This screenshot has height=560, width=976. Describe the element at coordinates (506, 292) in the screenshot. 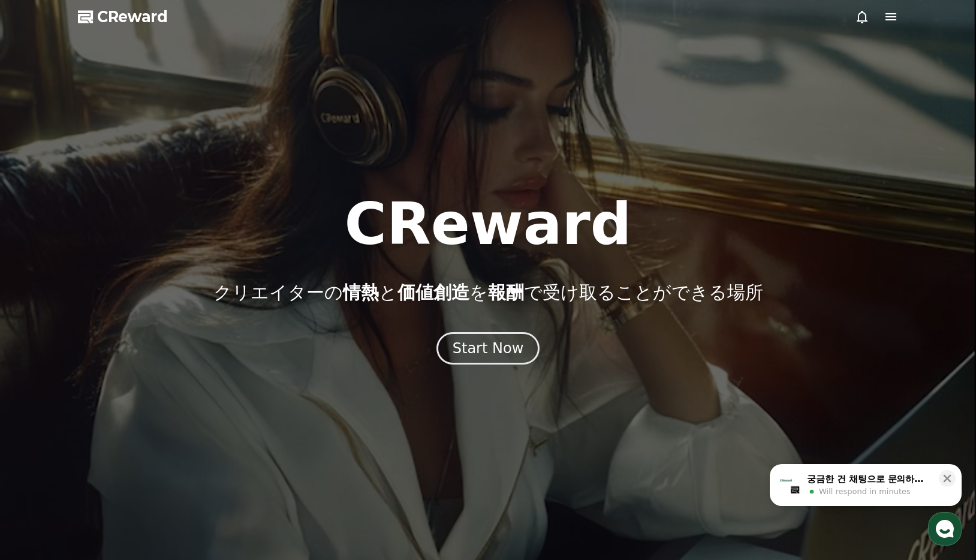

I see `span: 報酬` at that location.